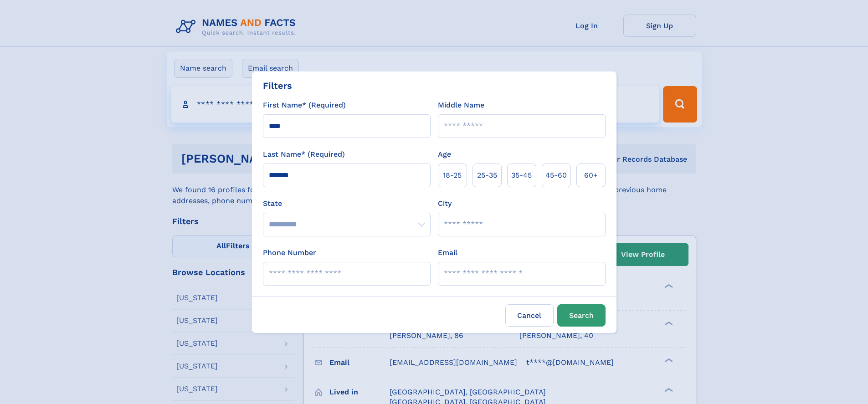  What do you see at coordinates (487, 175) in the screenshot?
I see `span: 25‑35` at bounding box center [487, 175].